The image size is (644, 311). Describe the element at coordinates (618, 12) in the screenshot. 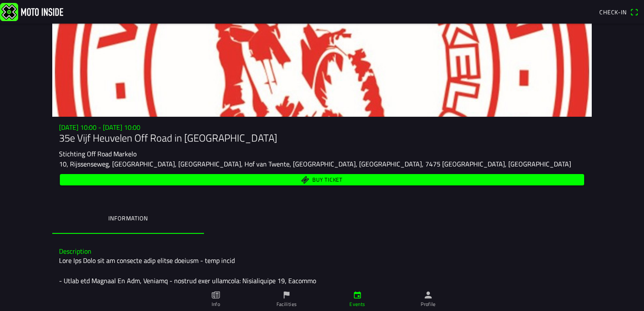

I see `a: Check-inqr scanner` at that location.